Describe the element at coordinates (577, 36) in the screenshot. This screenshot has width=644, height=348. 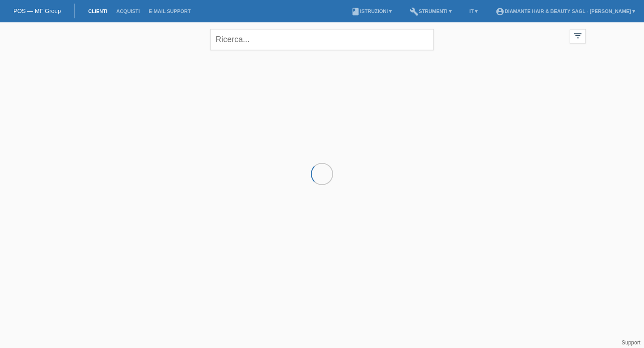
I see `i: filter_list` at that location.